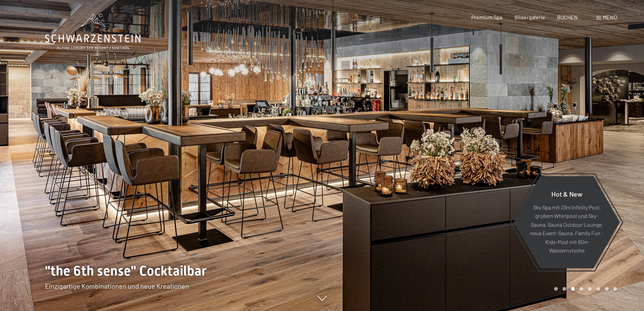 This screenshot has height=311, width=644. What do you see at coordinates (573, 289) in the screenshot?
I see `div: Carousel Page 3 (Current Slide)` at bounding box center [573, 289].